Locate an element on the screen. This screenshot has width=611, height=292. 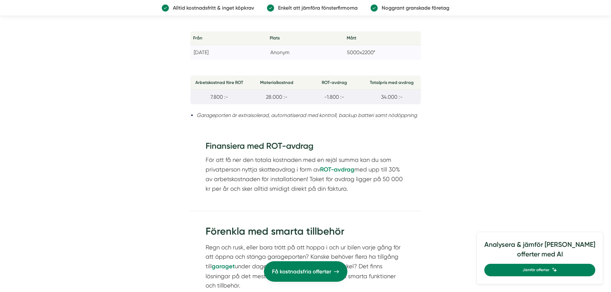
p: Enkelt att jämföra fönsterfirmorna is located at coordinates (316, 8).